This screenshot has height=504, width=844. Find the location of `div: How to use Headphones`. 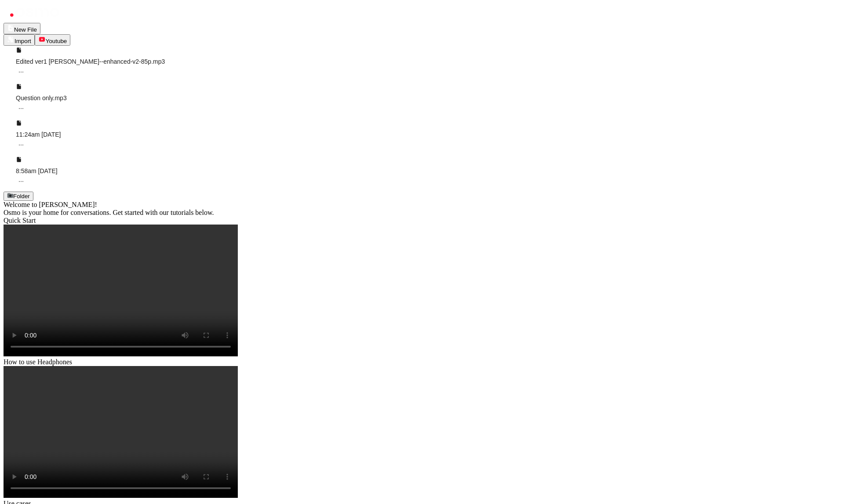

div: How to use Headphones is located at coordinates (422, 362).